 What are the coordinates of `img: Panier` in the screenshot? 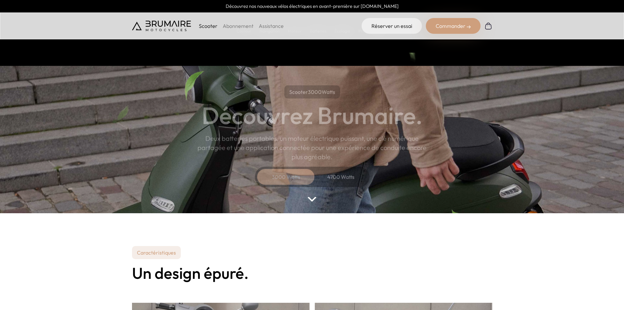 It's located at (489, 26).